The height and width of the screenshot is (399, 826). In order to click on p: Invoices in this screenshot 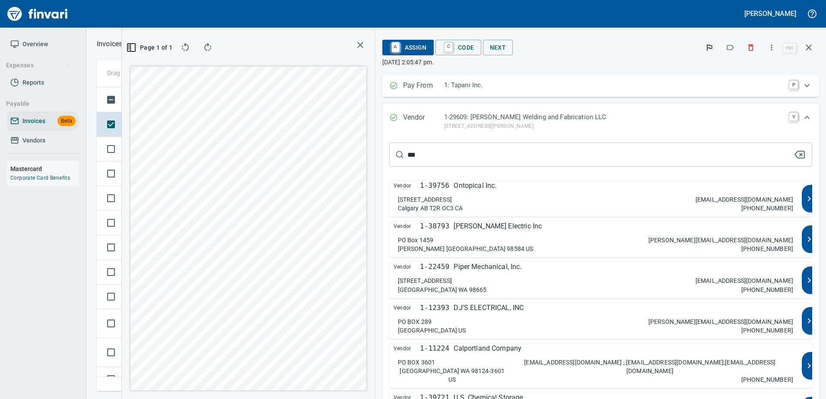, I will do `click(109, 44)`.